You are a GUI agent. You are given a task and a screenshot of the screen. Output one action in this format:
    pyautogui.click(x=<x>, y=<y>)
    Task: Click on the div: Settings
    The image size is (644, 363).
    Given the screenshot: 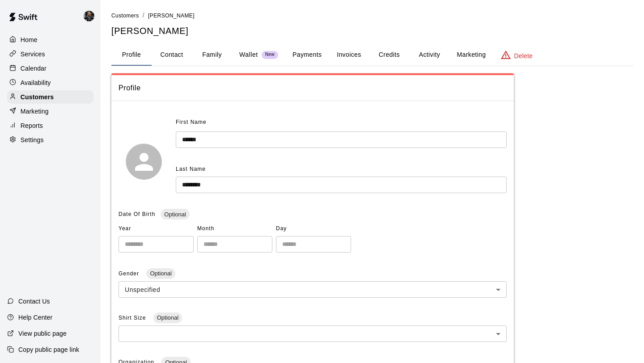 What is the action you would take?
    pyautogui.click(x=50, y=140)
    